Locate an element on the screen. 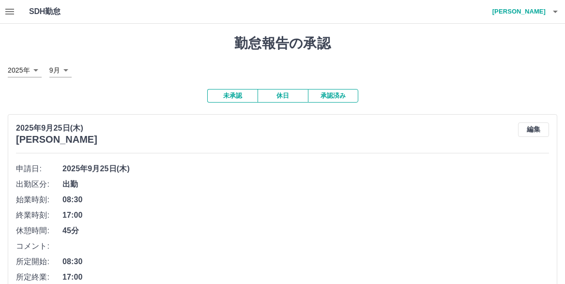  button: 未承認 is located at coordinates (232, 96).